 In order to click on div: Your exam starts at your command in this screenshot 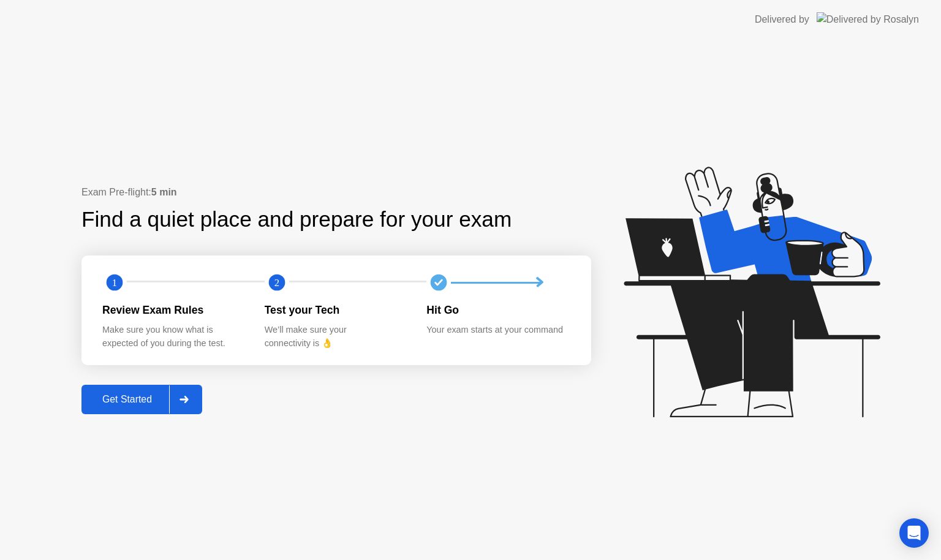, I will do `click(498, 330)`.